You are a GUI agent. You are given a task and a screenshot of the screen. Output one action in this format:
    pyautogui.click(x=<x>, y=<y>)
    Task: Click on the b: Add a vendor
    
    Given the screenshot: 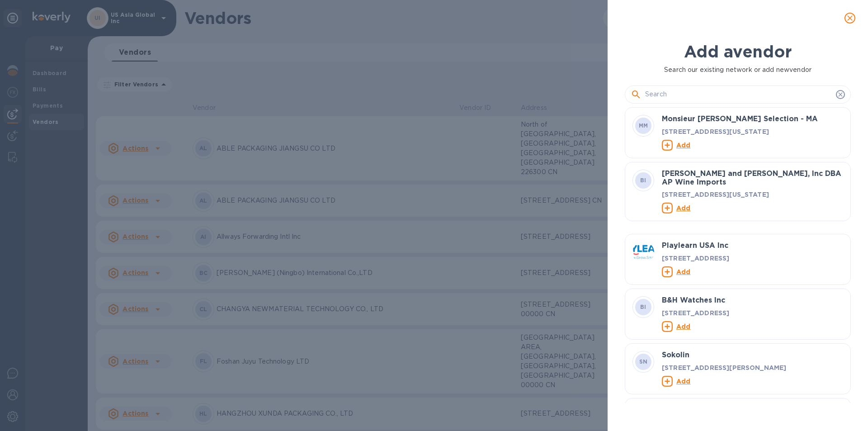 What is the action you would take?
    pyautogui.click(x=738, y=51)
    